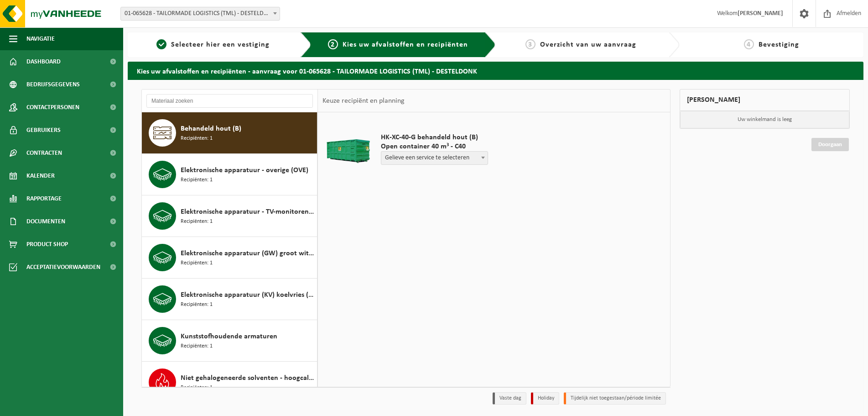 The height and width of the screenshot is (416, 868). What do you see at coordinates (245, 170) in the screenshot?
I see `span: Elektronische apparatuur - overige (OVE)` at bounding box center [245, 170].